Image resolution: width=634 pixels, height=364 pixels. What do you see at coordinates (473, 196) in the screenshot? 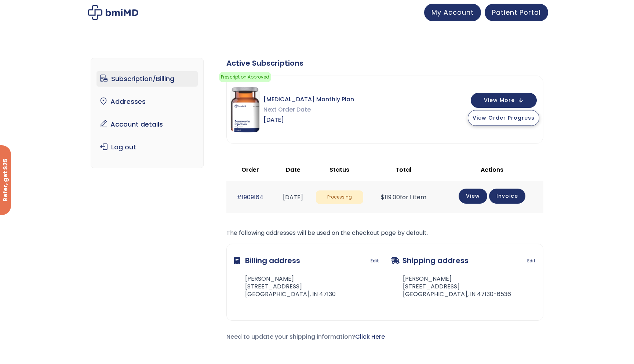
I see `a: View` at bounding box center [473, 196].